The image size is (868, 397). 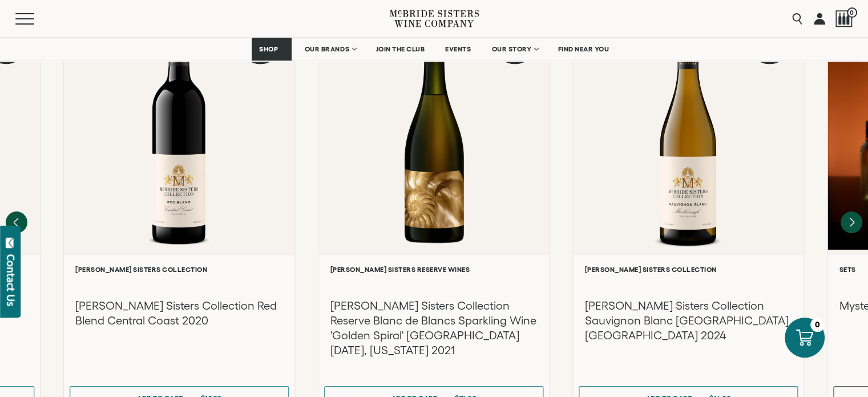 What do you see at coordinates (511, 49) in the screenshot?
I see `span: OUR STORY` at bounding box center [511, 49].